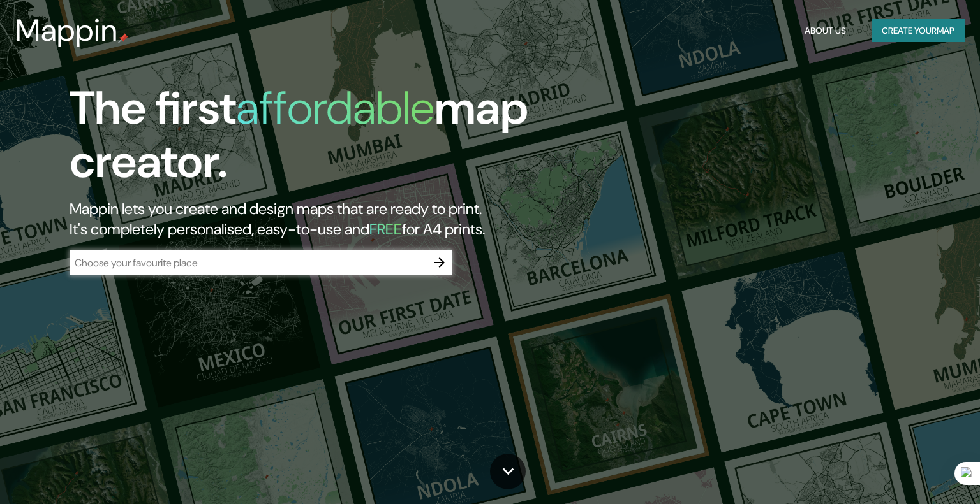 The image size is (980, 504). What do you see at coordinates (248, 262) in the screenshot?
I see `input: Choose your favourite place` at bounding box center [248, 262].